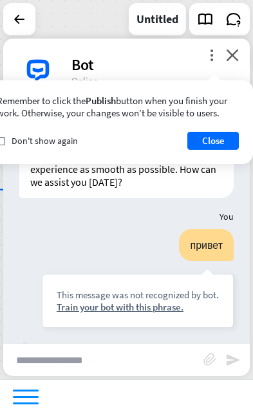 Image resolution: width=253 pixels, height=414 pixels. What do you see at coordinates (211, 55) in the screenshot?
I see `i: more_vert` at bounding box center [211, 55].